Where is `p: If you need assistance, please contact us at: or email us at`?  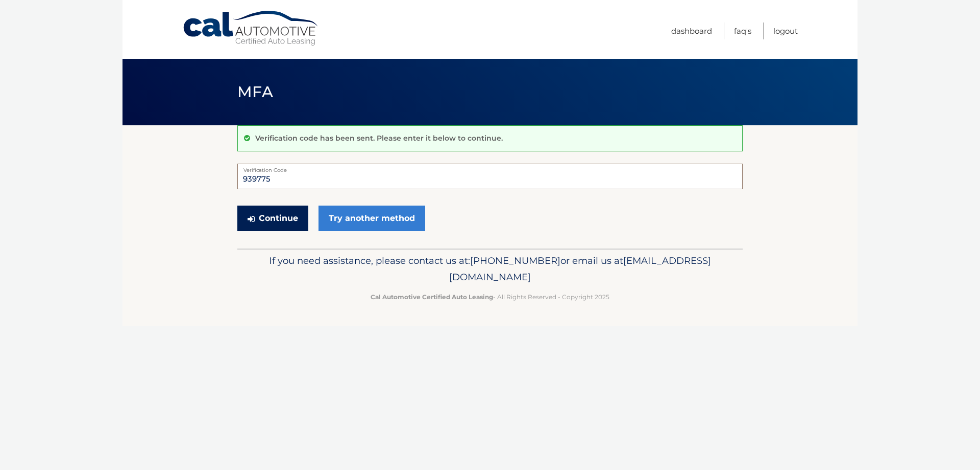 p: If you need assistance, please contact us at: or email us at is located at coordinates (490, 269).